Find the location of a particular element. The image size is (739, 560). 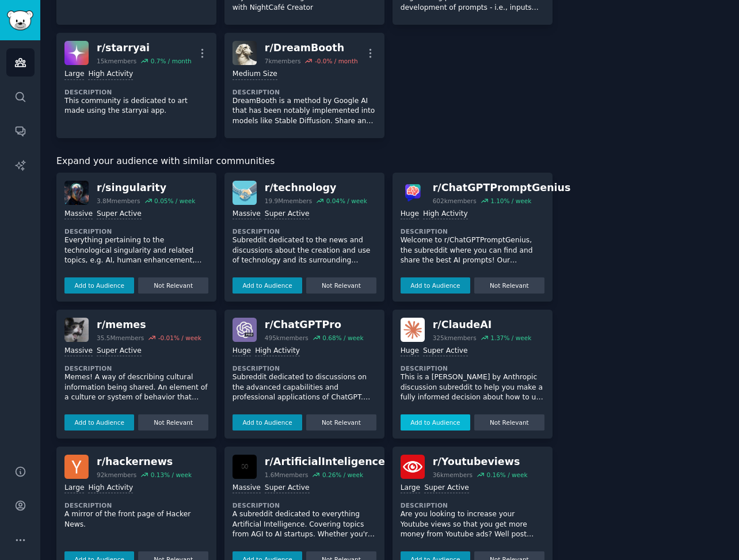

div: 36k members is located at coordinates (452, 475).